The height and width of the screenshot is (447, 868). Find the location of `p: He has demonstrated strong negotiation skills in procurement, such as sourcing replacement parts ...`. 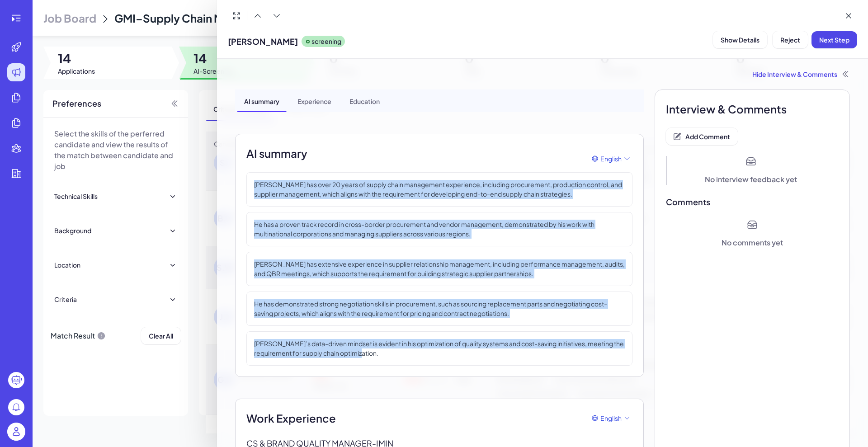

p: He has demonstrated strong negotiation skills in procurement, such as sourcing replacement parts ... is located at coordinates (439, 309).